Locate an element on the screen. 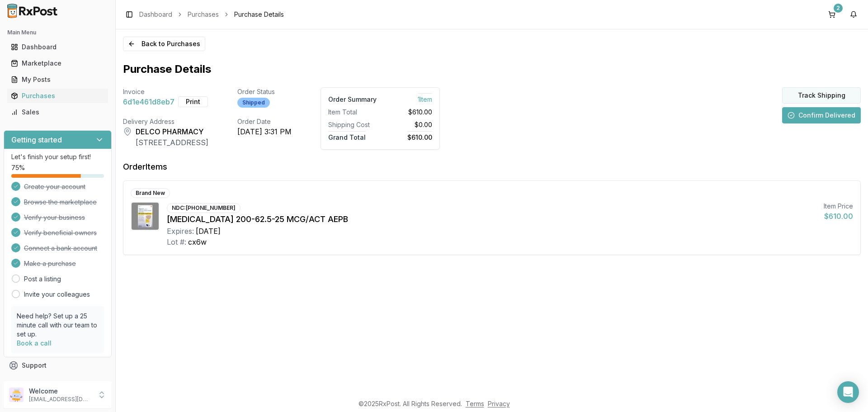  img: Trelegy Ellipta 200-62.5-25 MCG/ACT AEPB is located at coordinates (145, 216).